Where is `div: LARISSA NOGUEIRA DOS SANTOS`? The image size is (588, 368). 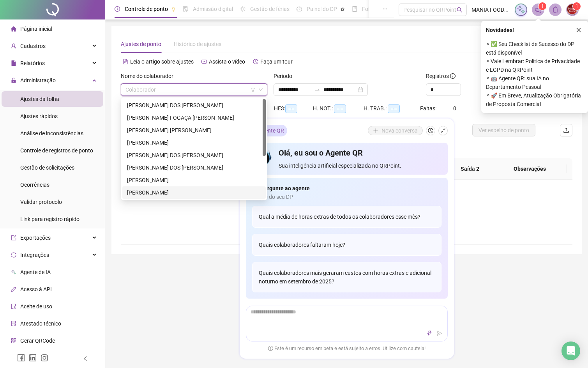
div: LARISSA NOGUEIRA DOS SANTOS is located at coordinates (194, 155).